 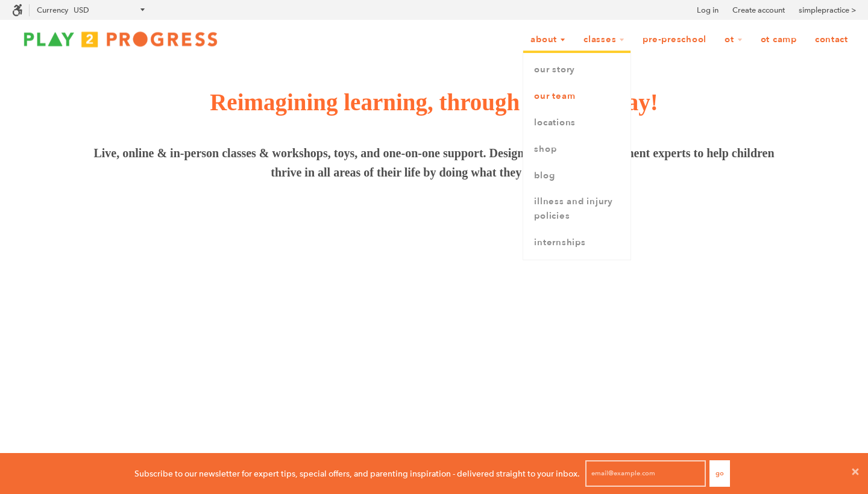 What do you see at coordinates (708, 11) in the screenshot?
I see `a: Log in` at bounding box center [708, 11].